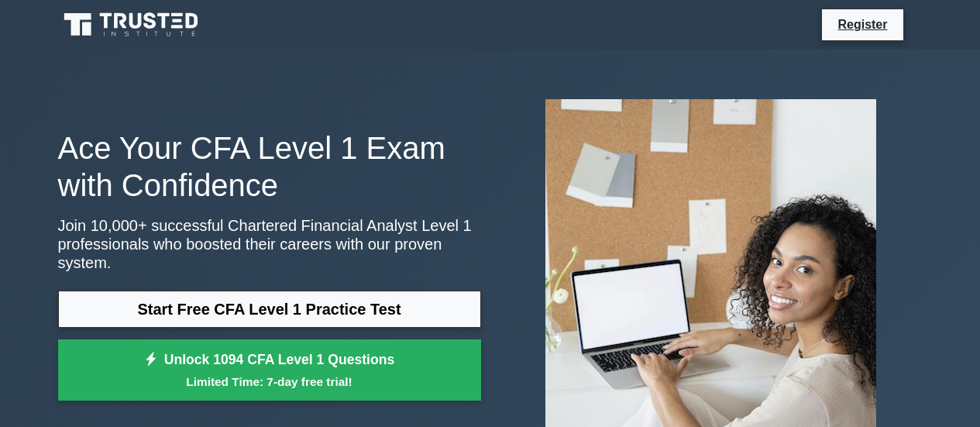  I want to click on p: Join 10,000+ successful Chartered Financial Analyst Level 1 professionals who boosted their caree..., so click(270, 244).